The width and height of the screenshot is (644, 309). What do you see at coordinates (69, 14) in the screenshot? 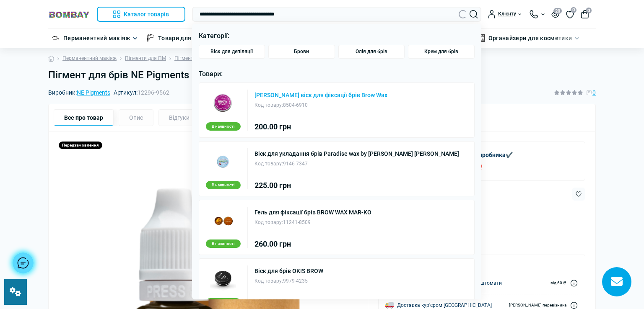
I see `img: BOMBAY` at bounding box center [69, 14].